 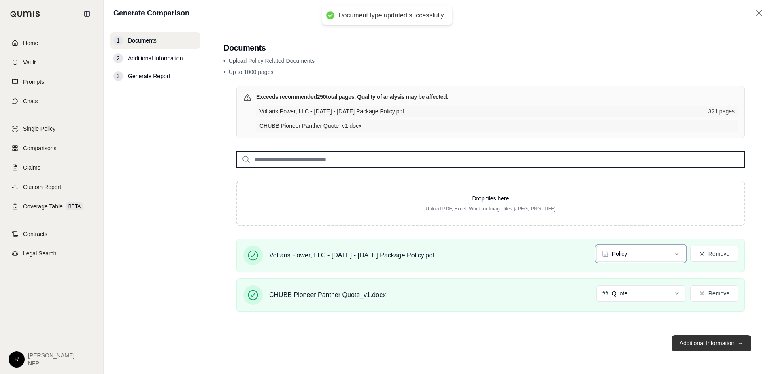 What do you see at coordinates (149, 76) in the screenshot?
I see `span: Generate Report` at bounding box center [149, 76].